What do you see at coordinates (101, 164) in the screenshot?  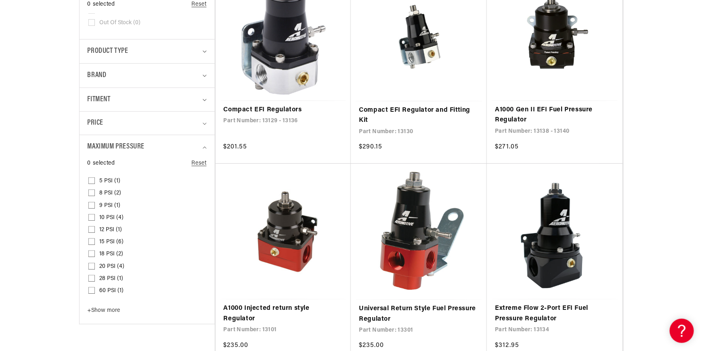 I see `span: 0 selected` at bounding box center [101, 164].